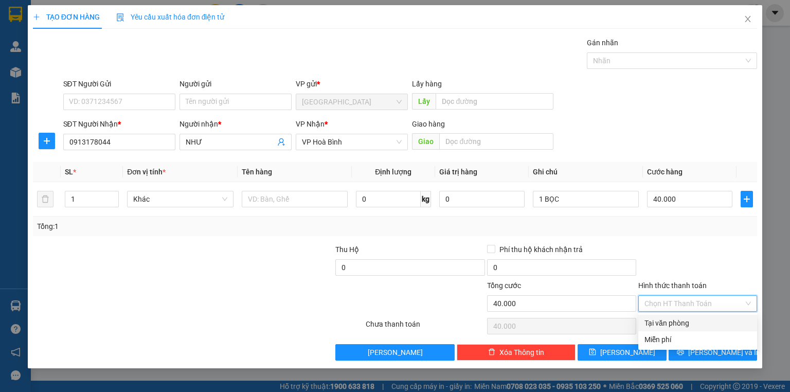 The height and width of the screenshot is (392, 790). Describe the element at coordinates (748, 20) in the screenshot. I see `button: Close` at that location.